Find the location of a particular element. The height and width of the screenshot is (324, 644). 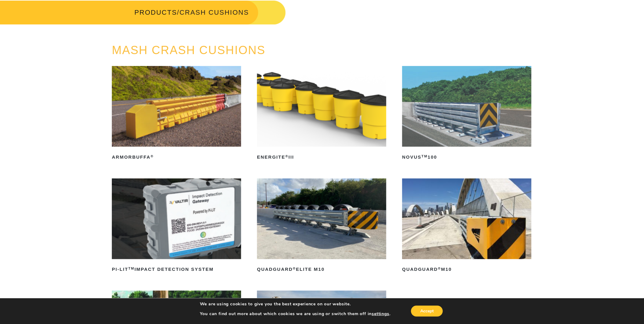

a: MASH CRASH CUSHIONS is located at coordinates (188, 50).